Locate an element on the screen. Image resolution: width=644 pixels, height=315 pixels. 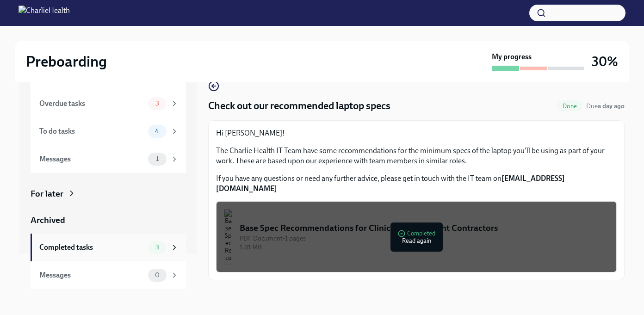
div: 1.81 MB is located at coordinates (424, 247).